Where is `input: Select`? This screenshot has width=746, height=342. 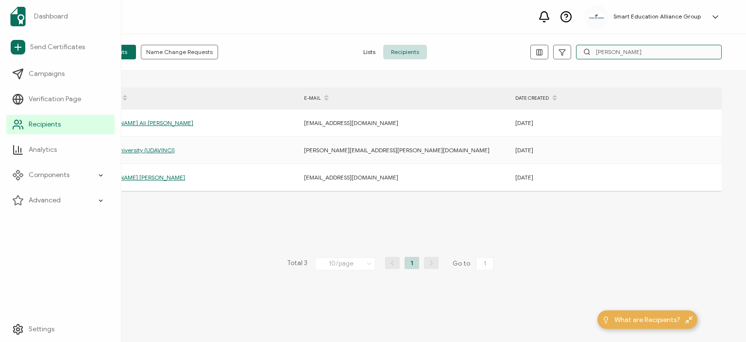
input: Select is located at coordinates (345, 263).